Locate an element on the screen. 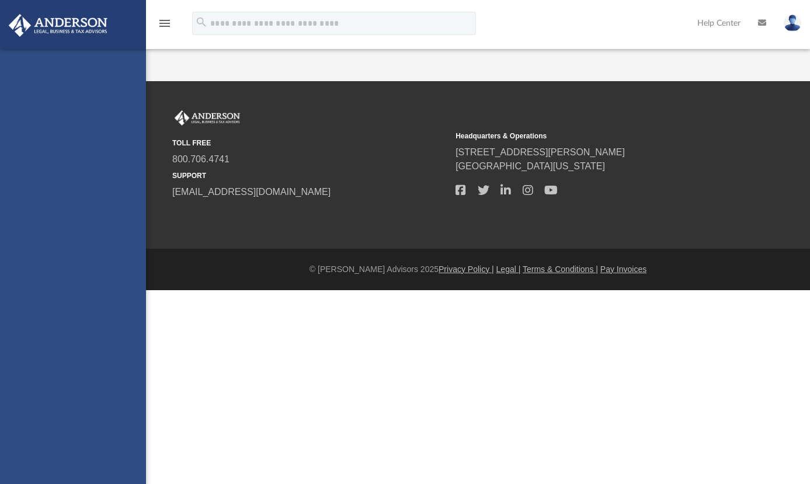 Image resolution: width=810 pixels, height=484 pixels. a: menu is located at coordinates (165, 26).